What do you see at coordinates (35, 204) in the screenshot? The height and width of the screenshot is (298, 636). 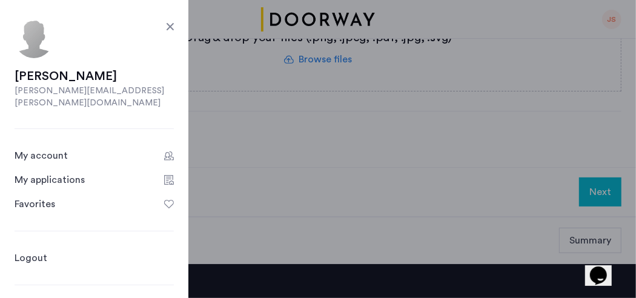 I see `div: Favorites` at bounding box center [35, 204].